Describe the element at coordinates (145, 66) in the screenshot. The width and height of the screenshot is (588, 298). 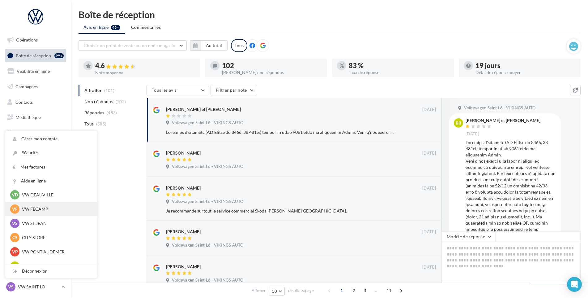
I see `div: 4.6` at that location.